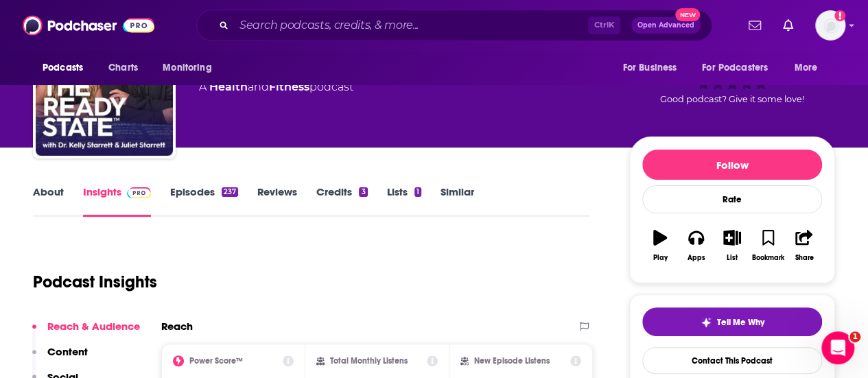 Image resolution: width=868 pixels, height=378 pixels. I want to click on button: Follow, so click(732, 165).